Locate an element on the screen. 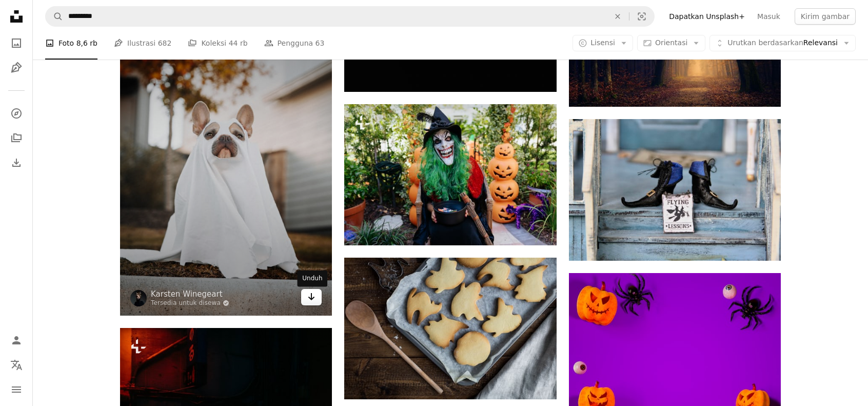  span: Lisensi is located at coordinates (603, 42).